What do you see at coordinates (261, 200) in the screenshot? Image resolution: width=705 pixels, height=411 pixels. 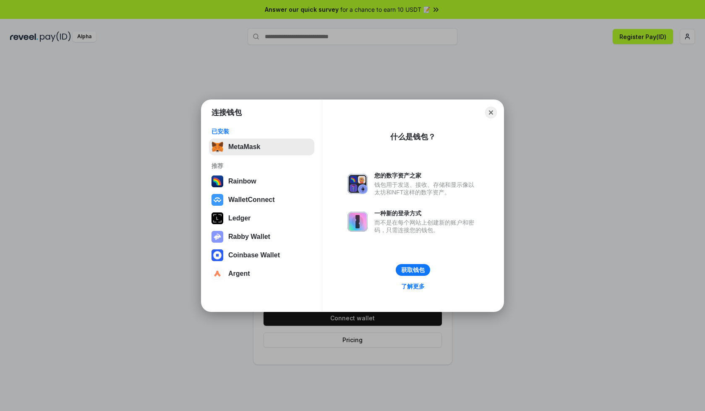 I see `button: WalletConnect` at bounding box center [261, 200].